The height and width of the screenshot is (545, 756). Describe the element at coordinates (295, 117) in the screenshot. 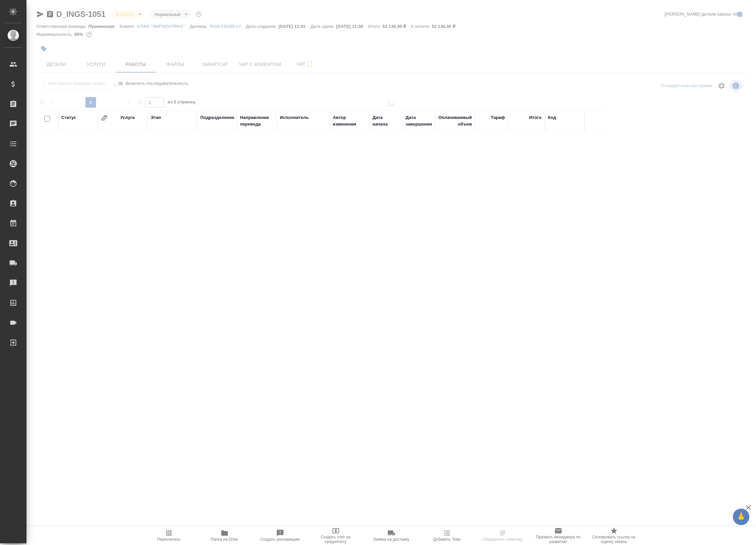

I see `div: Исполнитель` at that location.